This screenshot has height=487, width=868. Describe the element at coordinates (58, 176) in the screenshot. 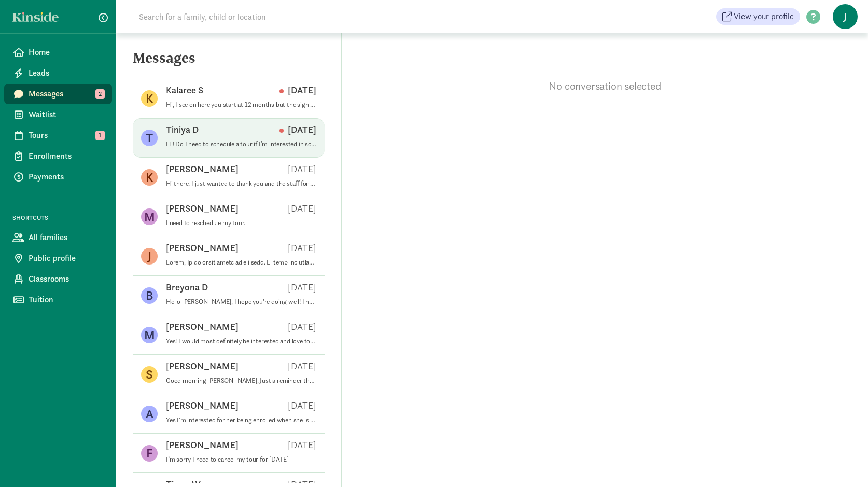

I see `a: Payments` at that location.